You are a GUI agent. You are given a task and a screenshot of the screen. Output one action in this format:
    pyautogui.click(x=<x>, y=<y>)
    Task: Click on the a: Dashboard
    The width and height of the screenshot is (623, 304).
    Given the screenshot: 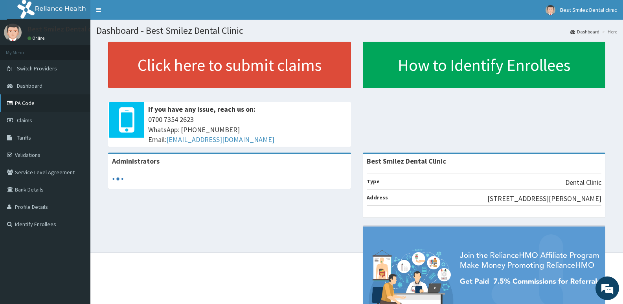 What is the action you would take?
    pyautogui.click(x=584, y=31)
    